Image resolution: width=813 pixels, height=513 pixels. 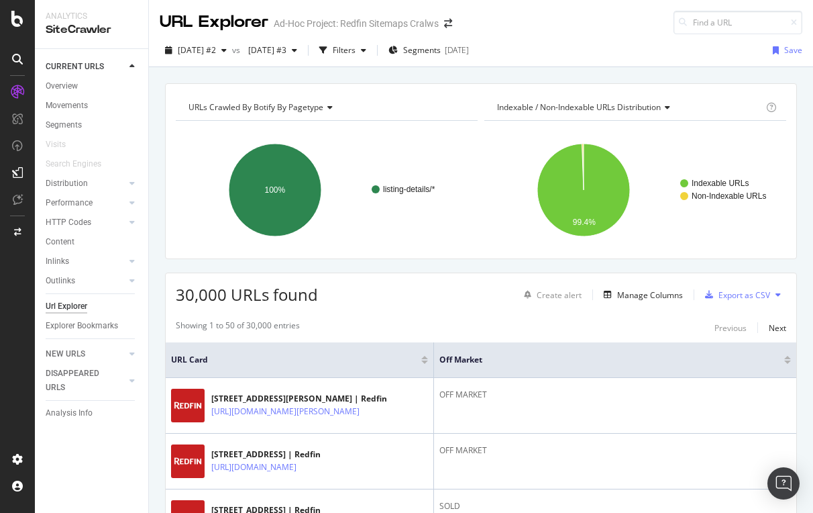 I want to click on div: Manage Columns, so click(x=650, y=295).